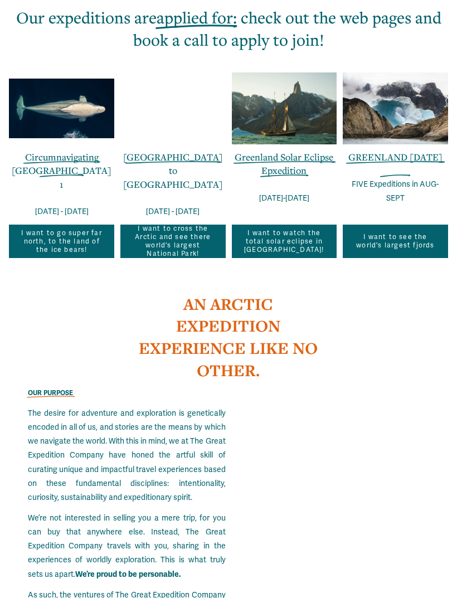 The image size is (457, 598). Describe the element at coordinates (230, 337) in the screenshot. I see `strong: AN ARCTIC EXPEDITION EXPERIENCE LIKE NO OTHER.` at that location.